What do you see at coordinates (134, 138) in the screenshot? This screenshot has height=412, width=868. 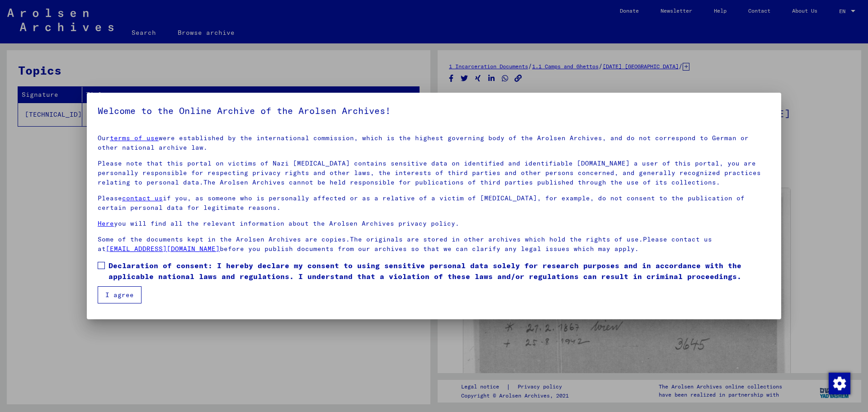 I see `a: terms of use` at bounding box center [134, 138].